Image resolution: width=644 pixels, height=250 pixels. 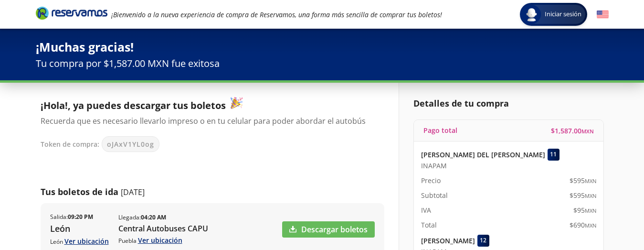 I want to click on p: Detalles de tu compra, so click(x=508, y=103).